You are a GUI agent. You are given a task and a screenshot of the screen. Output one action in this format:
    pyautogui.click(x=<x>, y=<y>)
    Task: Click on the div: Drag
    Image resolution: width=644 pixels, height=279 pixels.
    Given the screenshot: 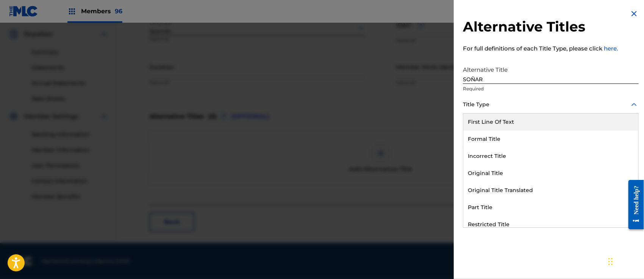 What is the action you would take?
    pyautogui.click(x=611, y=261)
    